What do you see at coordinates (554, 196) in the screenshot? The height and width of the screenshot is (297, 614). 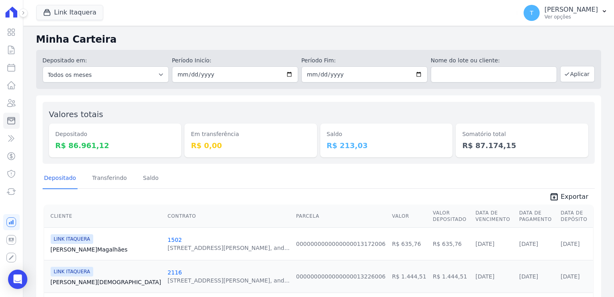 I see `i: unarchive` at bounding box center [554, 196].